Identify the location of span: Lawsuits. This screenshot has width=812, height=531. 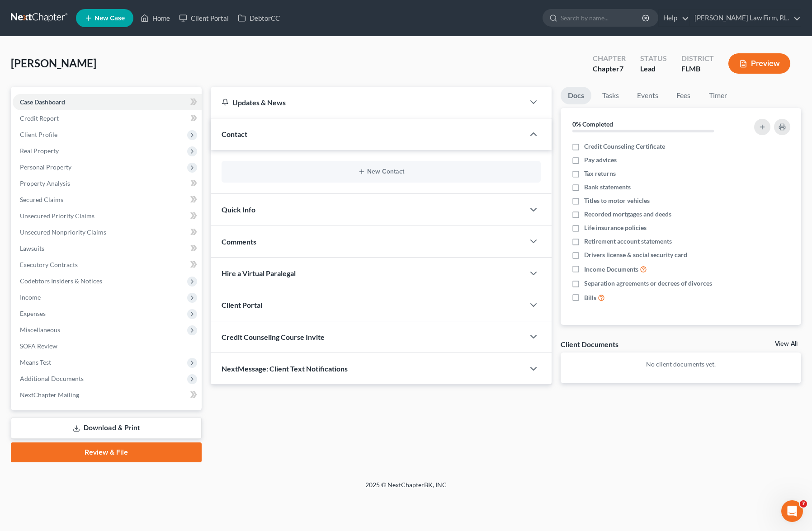
(32, 248).